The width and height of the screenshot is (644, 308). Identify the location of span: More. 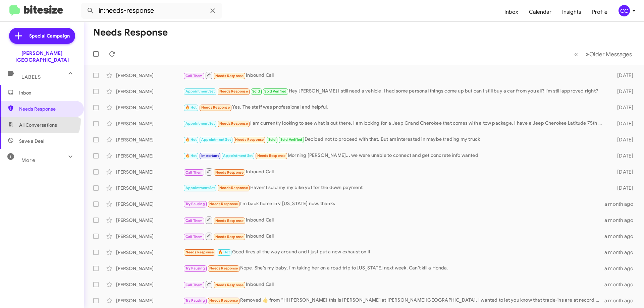
(29, 160).